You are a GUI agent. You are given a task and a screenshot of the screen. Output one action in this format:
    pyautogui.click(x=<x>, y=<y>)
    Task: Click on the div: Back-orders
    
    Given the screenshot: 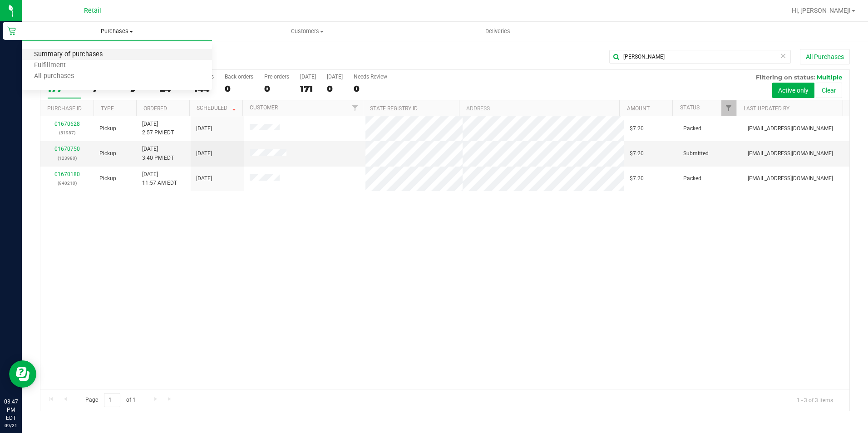 What is the action you would take?
    pyautogui.click(x=239, y=77)
    